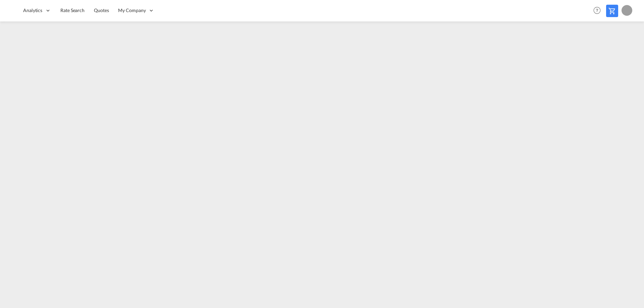 Image resolution: width=644 pixels, height=308 pixels. I want to click on span: Rate Search, so click(72, 10).